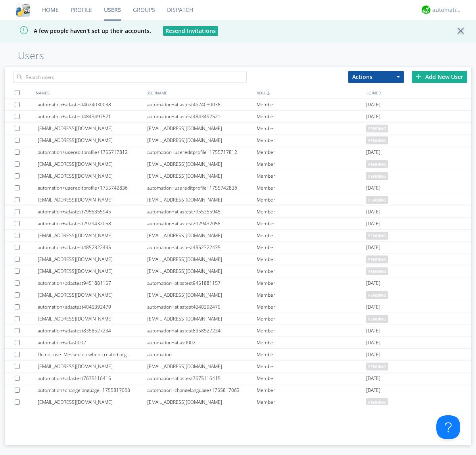  What do you see at coordinates (93, 354) in the screenshot?
I see `div: Do not use. Messed up when created org.` at bounding box center [93, 354].